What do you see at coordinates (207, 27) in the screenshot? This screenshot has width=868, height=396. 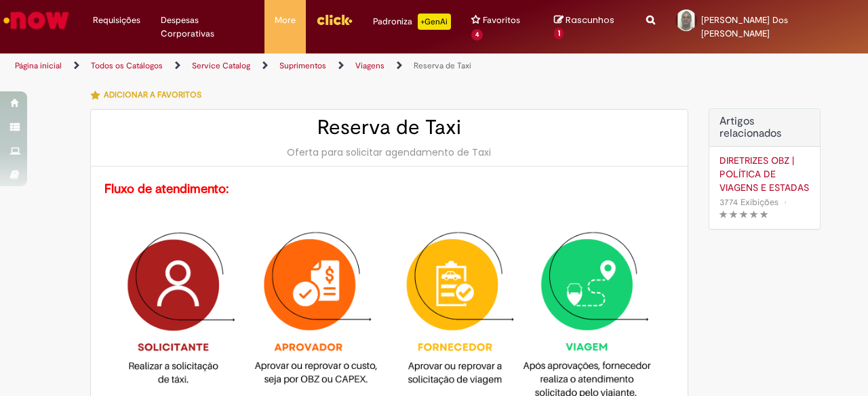 I see `span: Despesas Corporativas` at bounding box center [207, 27].